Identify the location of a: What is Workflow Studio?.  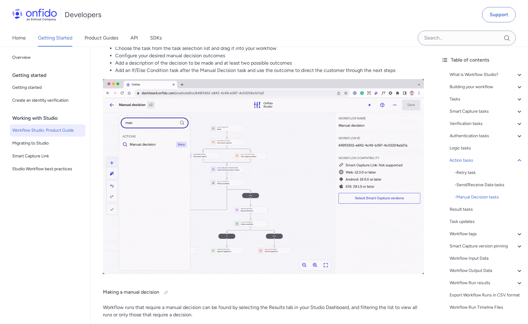
(486, 75).